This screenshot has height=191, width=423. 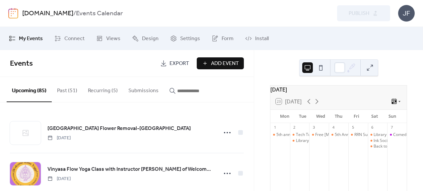 I want to click on div: 5, so click(x=353, y=128).